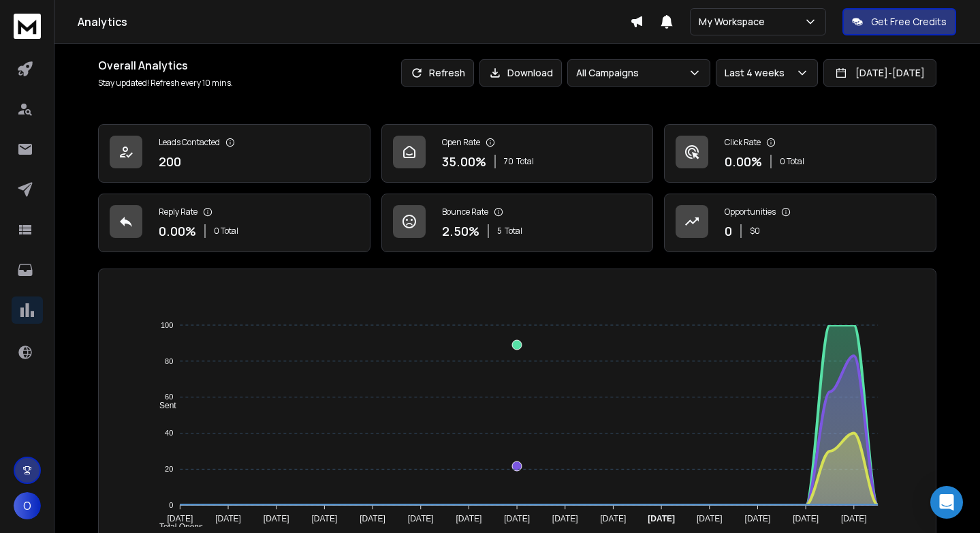 Image resolution: width=980 pixels, height=533 pixels. What do you see at coordinates (899, 22) in the screenshot?
I see `button: Get Free Credits` at bounding box center [899, 22].